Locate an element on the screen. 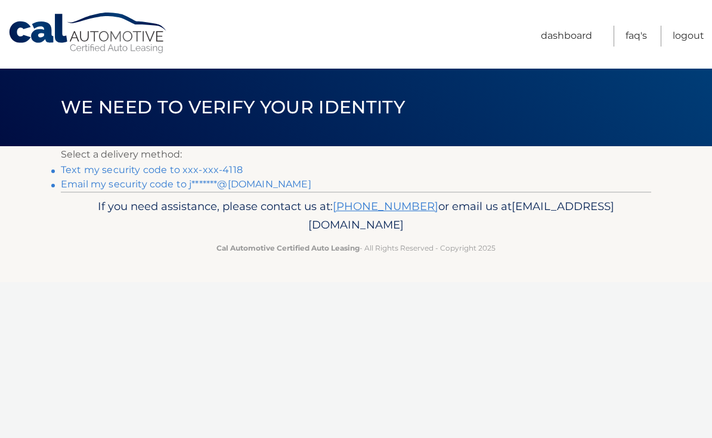 Image resolution: width=712 pixels, height=438 pixels. a: Dashboard is located at coordinates (567, 36).